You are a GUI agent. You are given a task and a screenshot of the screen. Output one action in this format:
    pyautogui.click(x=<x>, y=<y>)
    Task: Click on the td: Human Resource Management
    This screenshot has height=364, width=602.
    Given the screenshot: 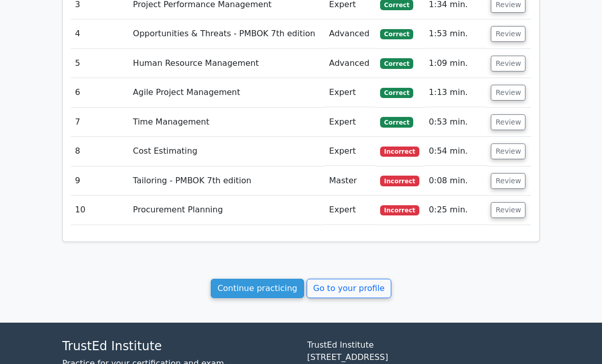 What is the action you would take?
    pyautogui.click(x=227, y=63)
    